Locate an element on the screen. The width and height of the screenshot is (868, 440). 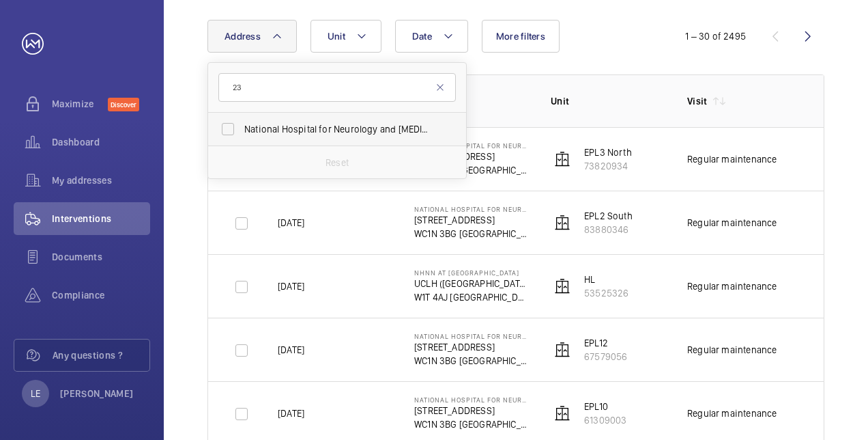
span: More filters is located at coordinates (521, 36).